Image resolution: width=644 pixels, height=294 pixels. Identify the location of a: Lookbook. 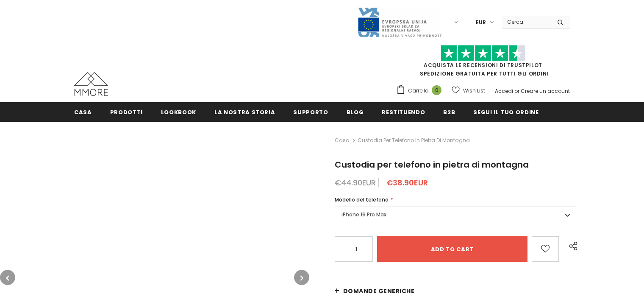
(178, 112).